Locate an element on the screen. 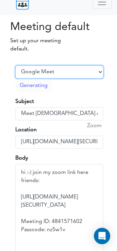  span: autofill-zoomurl is located at coordinates (95, 126).